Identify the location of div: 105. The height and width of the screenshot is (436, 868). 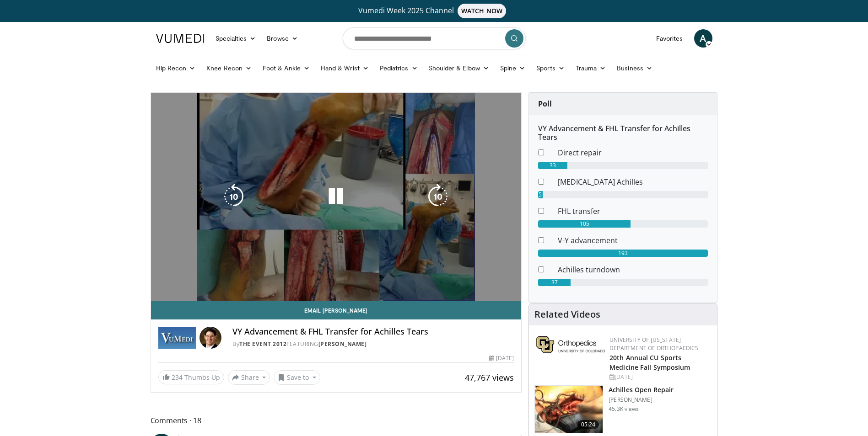
(585, 224).